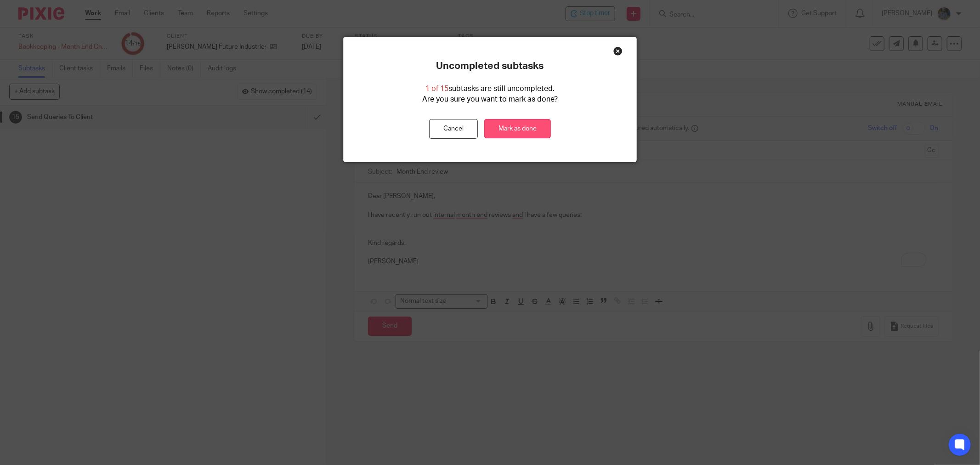 This screenshot has width=980, height=465. I want to click on a: Mark as done, so click(517, 129).